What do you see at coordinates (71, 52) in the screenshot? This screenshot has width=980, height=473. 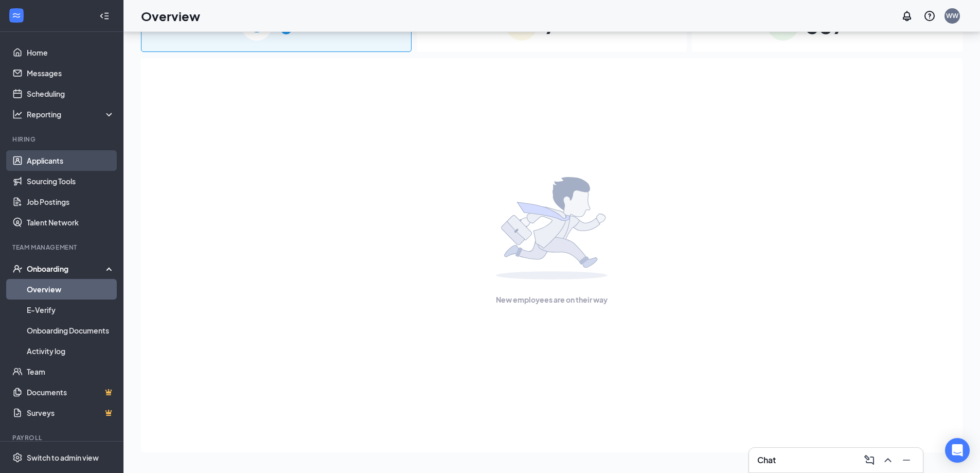 I see `a: Home` at bounding box center [71, 52].